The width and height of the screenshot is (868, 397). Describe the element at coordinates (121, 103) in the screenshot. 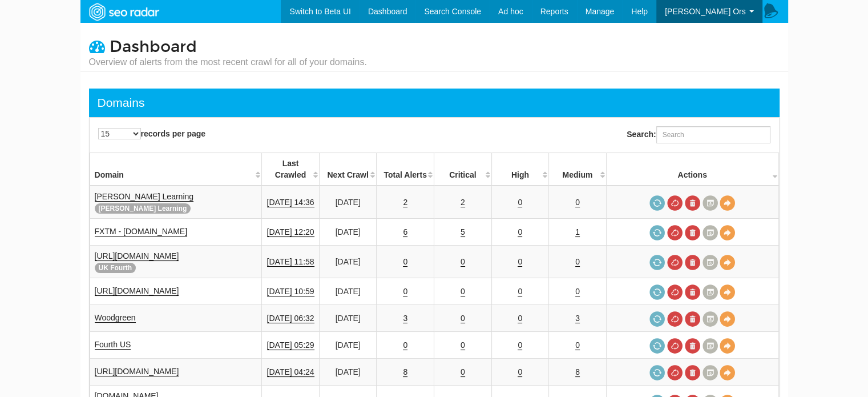

I see `div: Domains` at that location.